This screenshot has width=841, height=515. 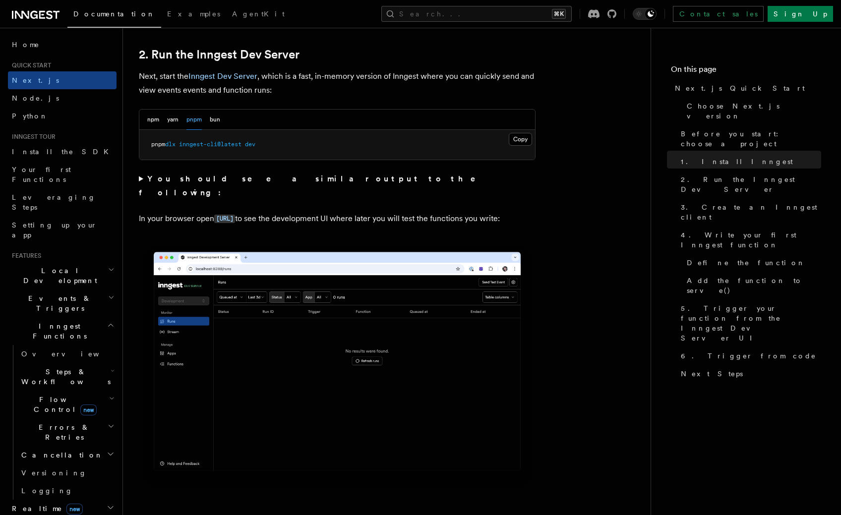 I want to click on a: Next.js, so click(x=62, y=80).